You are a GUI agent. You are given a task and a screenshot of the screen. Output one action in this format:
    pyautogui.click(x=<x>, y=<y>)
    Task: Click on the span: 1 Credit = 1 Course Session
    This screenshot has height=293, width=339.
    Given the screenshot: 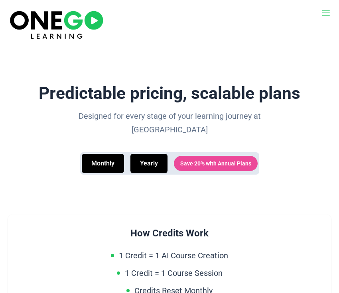 What is the action you would take?
    pyautogui.click(x=174, y=274)
    